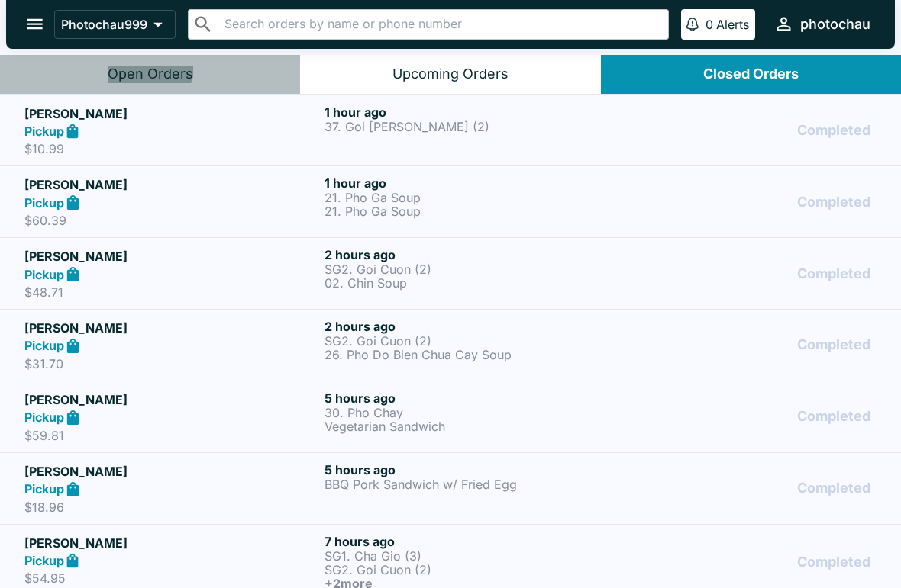 The image size is (901, 588). Describe the element at coordinates (471, 283) in the screenshot. I see `p: 02. Chin Soup` at that location.